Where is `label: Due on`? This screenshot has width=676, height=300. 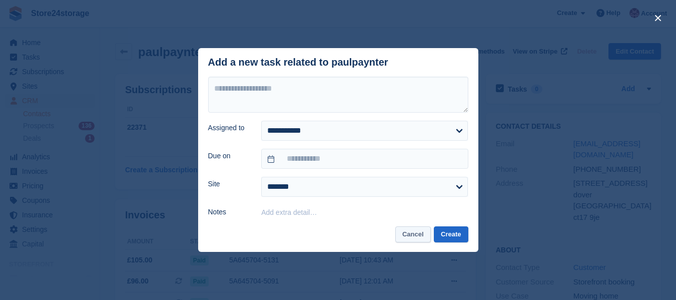 label: Due on is located at coordinates (229, 156).